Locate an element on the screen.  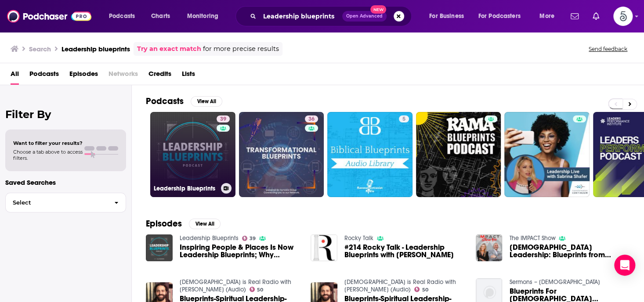
h2: Episodes is located at coordinates (164, 223).